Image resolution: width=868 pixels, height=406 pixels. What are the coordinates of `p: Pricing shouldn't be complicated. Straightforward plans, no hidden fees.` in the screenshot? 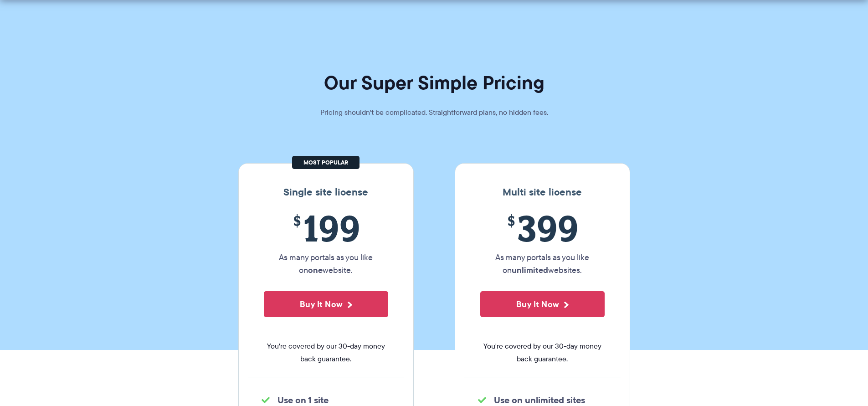 It's located at (434, 113).